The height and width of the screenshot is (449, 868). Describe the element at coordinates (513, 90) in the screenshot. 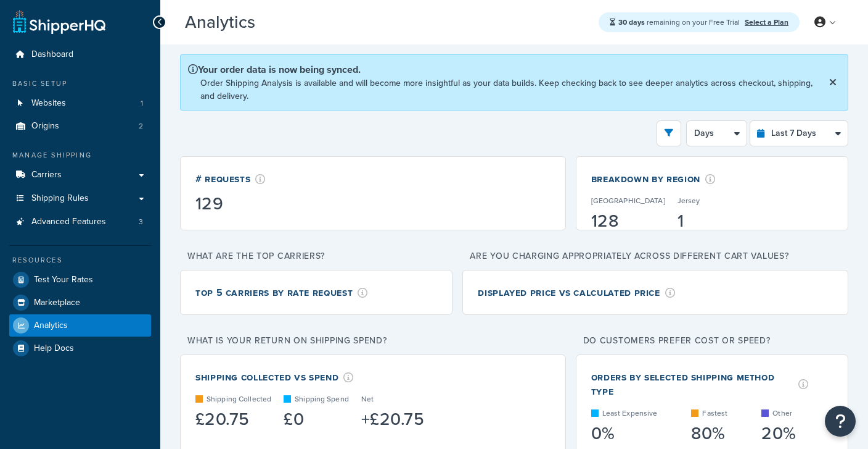

I see `p: Order Shipping Analysis is available and will become more insightful as your data builds. Keep ch...` at that location.